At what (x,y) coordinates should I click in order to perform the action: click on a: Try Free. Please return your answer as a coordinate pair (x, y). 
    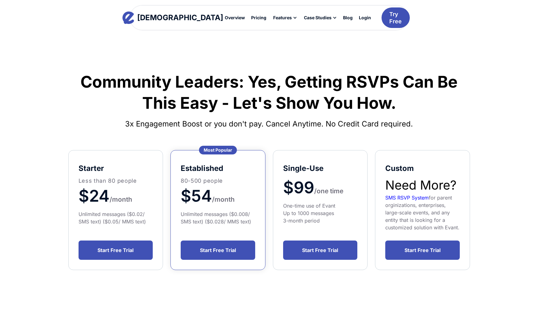
    Looking at the image, I should click on (396, 18).